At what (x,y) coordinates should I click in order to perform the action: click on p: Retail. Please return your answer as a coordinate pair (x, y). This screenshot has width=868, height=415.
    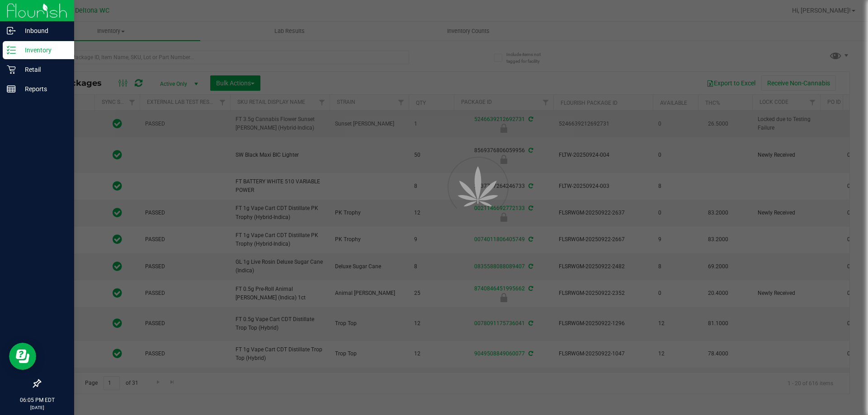
    Looking at the image, I should click on (43, 69).